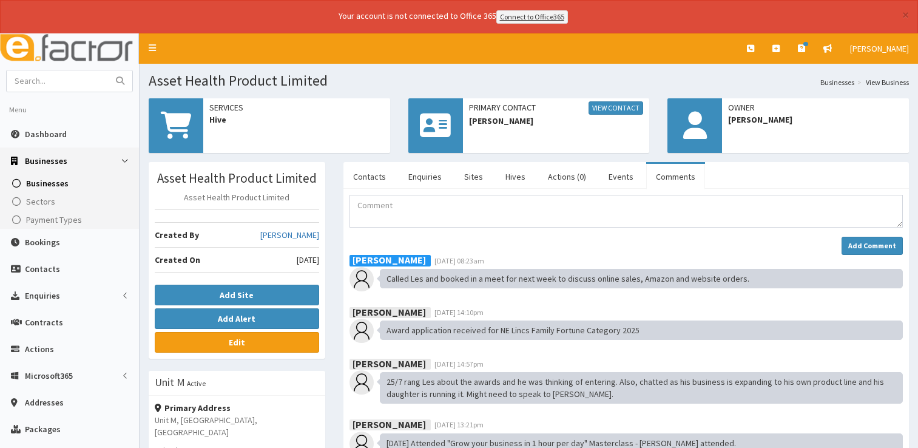 This screenshot has width=918, height=448. Describe the element at coordinates (170, 382) in the screenshot. I see `h3: Unit M` at that location.